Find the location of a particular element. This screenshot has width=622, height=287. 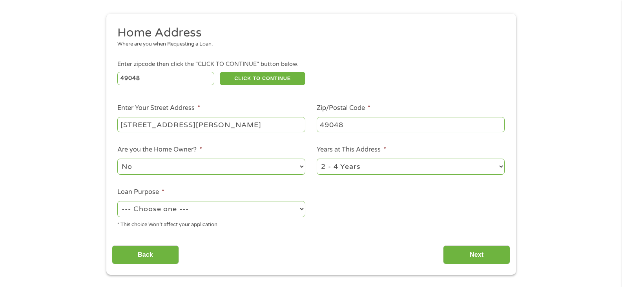

h2: Home Address is located at coordinates (308, 33).